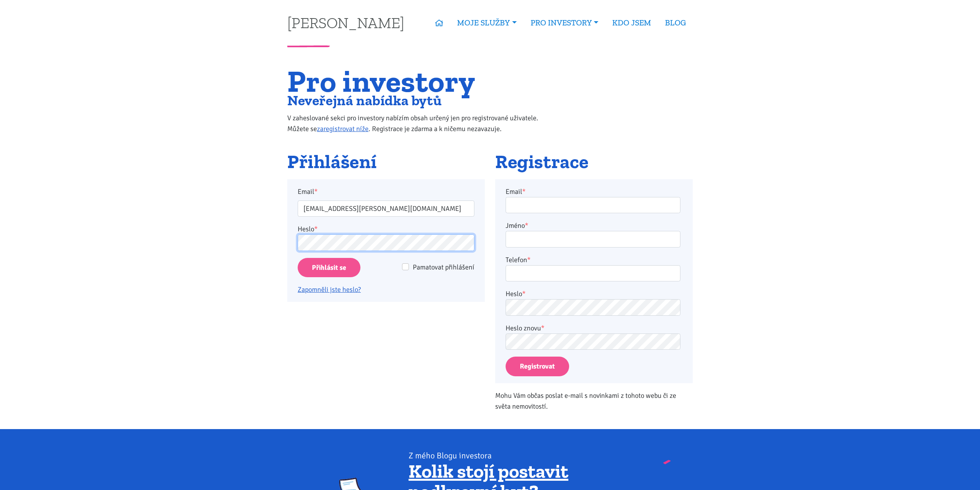 The height and width of the screenshot is (490, 980). What do you see at coordinates (421, 100) in the screenshot?
I see `h2: Neveřejná nabídka bytů` at bounding box center [421, 100].